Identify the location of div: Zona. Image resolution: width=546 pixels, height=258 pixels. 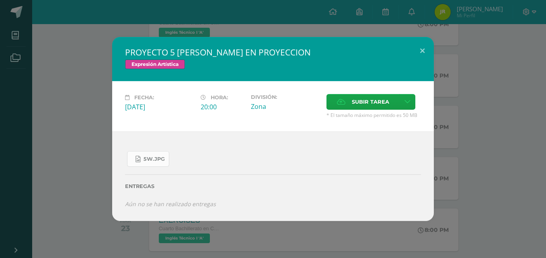
(286, 107).